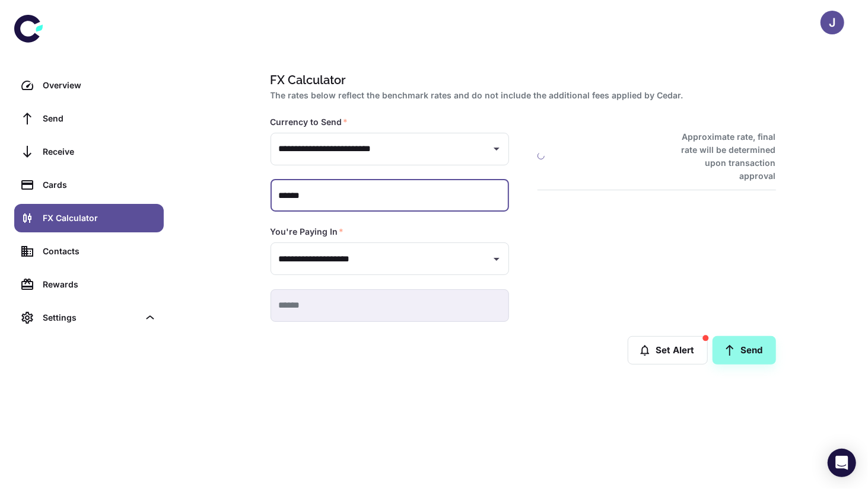 The image size is (868, 489). What do you see at coordinates (99, 285) in the screenshot?
I see `div: Rewards` at bounding box center [99, 285].